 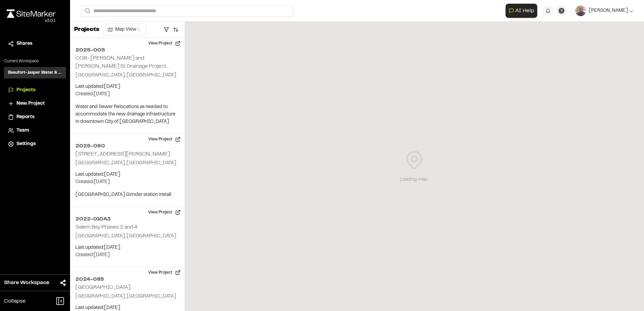 I want to click on div: Oh geez...please don't..., so click(x=31, y=21).